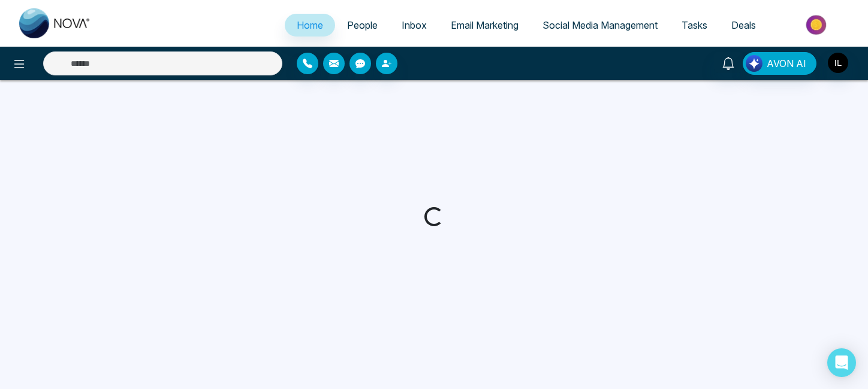 The width and height of the screenshot is (868, 389). What do you see at coordinates (754, 63) in the screenshot?
I see `img: Lead Flow` at bounding box center [754, 63].